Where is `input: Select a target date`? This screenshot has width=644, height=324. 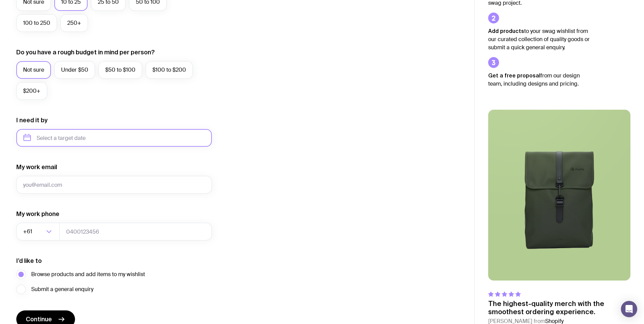 input: Select a target date is located at coordinates (114, 137).